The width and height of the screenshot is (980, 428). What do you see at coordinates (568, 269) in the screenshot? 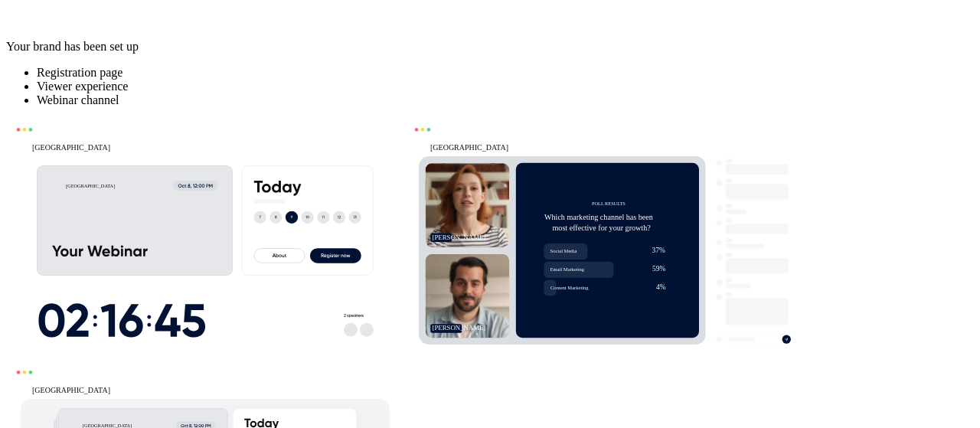
I see `text: Email Marketing` at bounding box center [568, 269].